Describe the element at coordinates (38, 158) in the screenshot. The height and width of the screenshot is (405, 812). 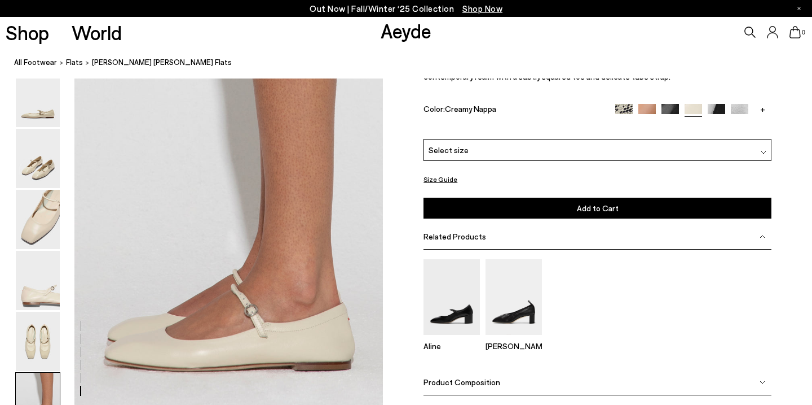
I see `img: Uma Mary-Jane Flats - Image 2` at that location.